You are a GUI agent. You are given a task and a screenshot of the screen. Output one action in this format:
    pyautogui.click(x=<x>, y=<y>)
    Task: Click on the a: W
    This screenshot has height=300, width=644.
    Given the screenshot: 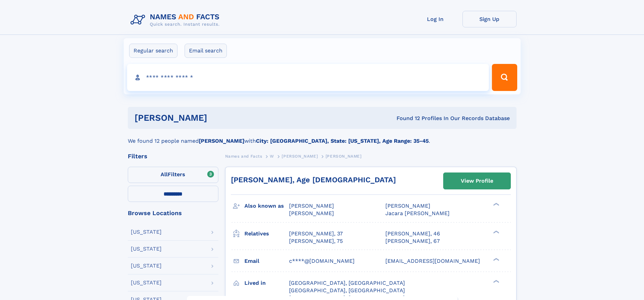 What is the action you would take?
    pyautogui.click(x=272, y=156)
    